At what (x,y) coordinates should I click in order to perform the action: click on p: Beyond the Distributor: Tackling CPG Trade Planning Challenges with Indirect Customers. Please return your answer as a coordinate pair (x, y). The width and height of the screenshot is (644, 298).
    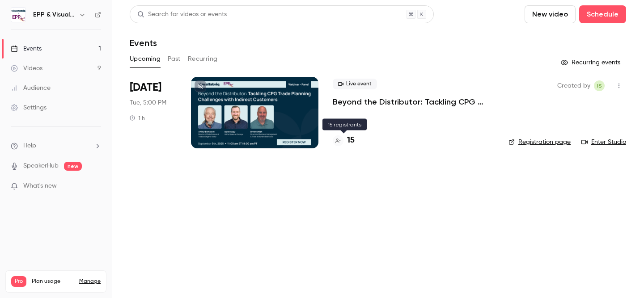
    Looking at the image, I should click on (413, 102).